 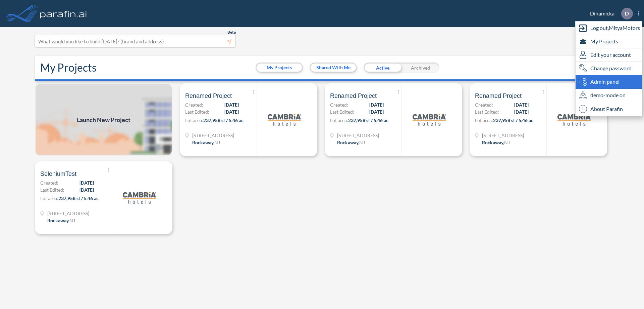 What do you see at coordinates (420, 67) in the screenshot?
I see `div: Archived` at bounding box center [420, 67].